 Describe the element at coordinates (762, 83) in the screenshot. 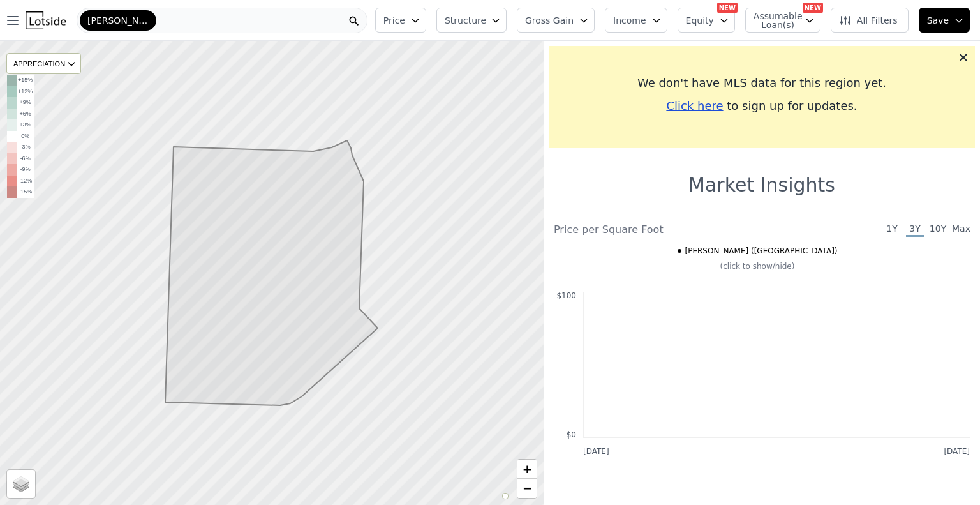

I see `div: We don't have MLS data for this region yet.` at that location.